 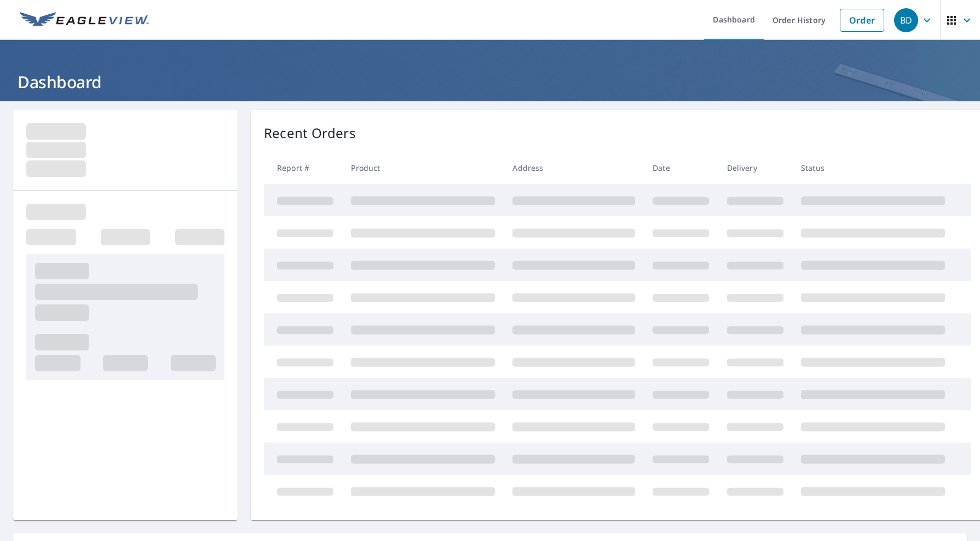 I want to click on th: Address, so click(x=574, y=167).